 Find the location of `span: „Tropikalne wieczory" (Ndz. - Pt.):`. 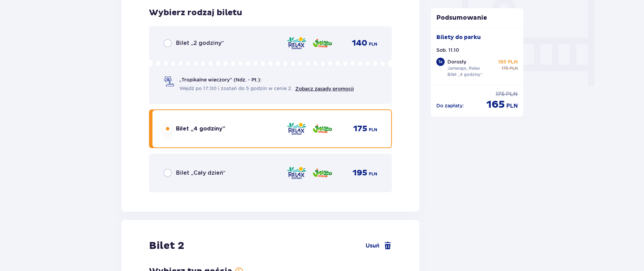

span: „Tropikalne wieczory" (Ndz. - Pt.): is located at coordinates (221, 80).